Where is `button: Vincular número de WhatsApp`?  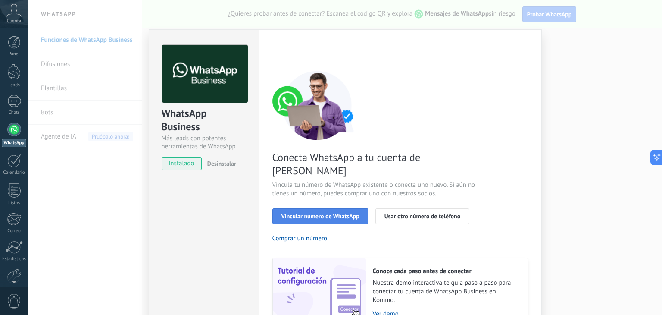
button: Vincular número de WhatsApp is located at coordinates (320, 216).